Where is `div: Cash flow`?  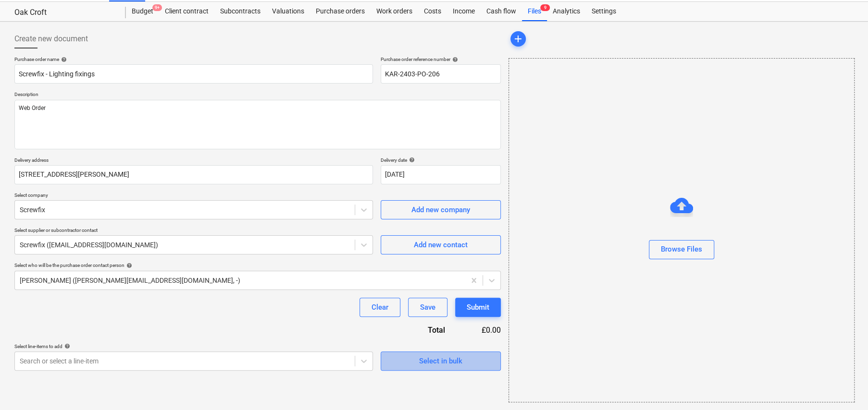 div: Cash flow is located at coordinates (501, 11).